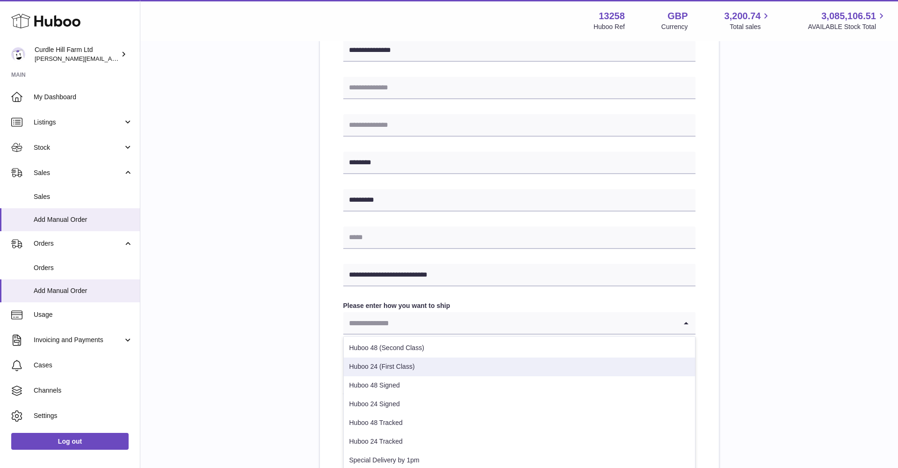 This screenshot has width=898, height=468. I want to click on span: My Dashboard, so click(83, 97).